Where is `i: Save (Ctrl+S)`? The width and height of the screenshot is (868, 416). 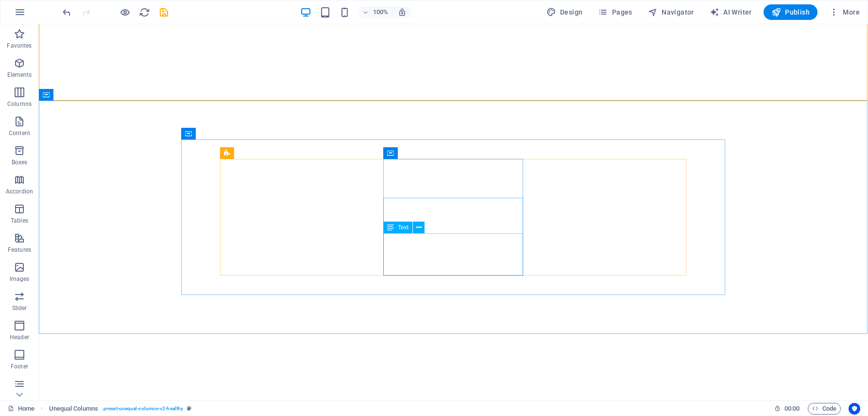
i: Save (Ctrl+S) is located at coordinates (164, 12).